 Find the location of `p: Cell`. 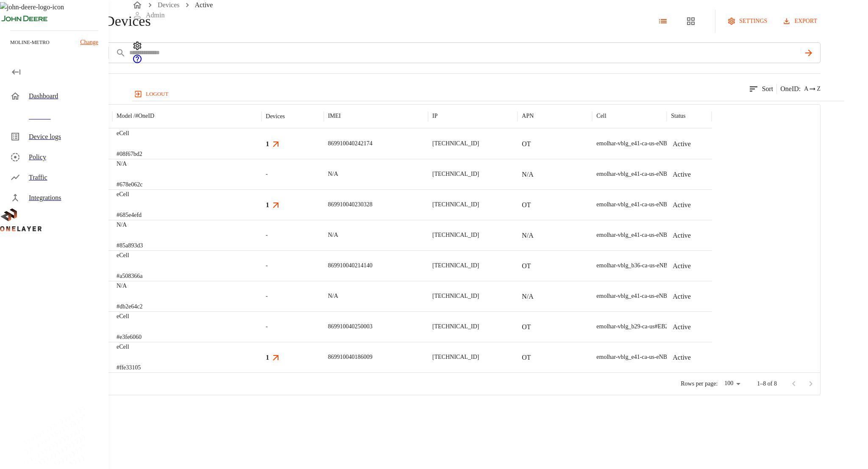

p: Cell is located at coordinates (601, 116).